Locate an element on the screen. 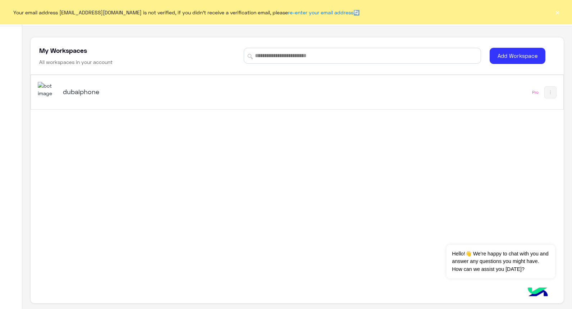 The height and width of the screenshot is (309, 572). div: Pro is located at coordinates (536, 92).